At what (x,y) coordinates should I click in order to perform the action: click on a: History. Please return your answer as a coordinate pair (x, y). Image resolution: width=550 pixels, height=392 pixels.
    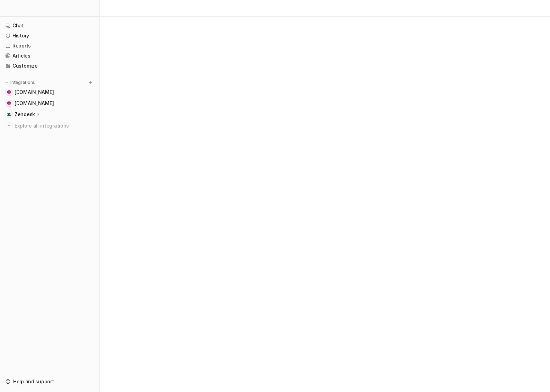
    Looking at the image, I should click on (49, 35).